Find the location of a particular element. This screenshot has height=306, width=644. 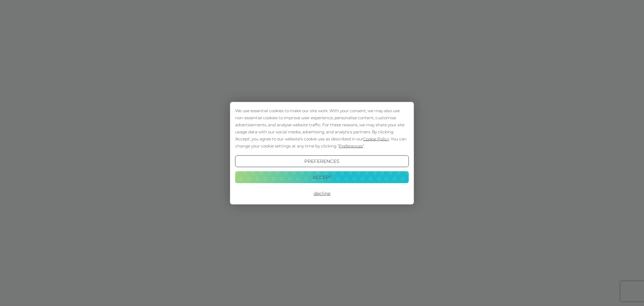

span: Preferences is located at coordinates (351, 145).